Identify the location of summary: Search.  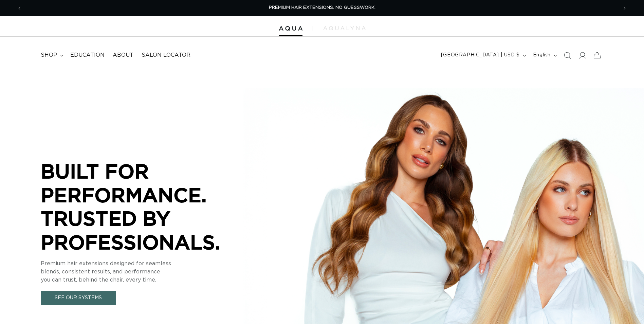
(567, 55).